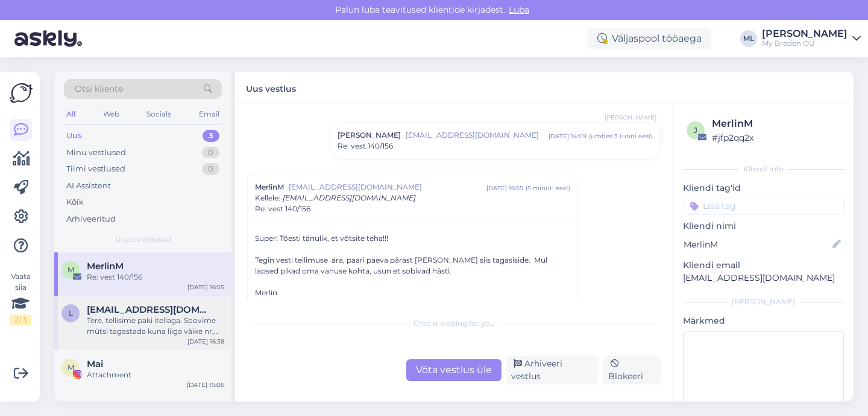 The image size is (868, 416). What do you see at coordinates (20, 320) in the screenshot?
I see `div: 2 / 3` at bounding box center [20, 320].